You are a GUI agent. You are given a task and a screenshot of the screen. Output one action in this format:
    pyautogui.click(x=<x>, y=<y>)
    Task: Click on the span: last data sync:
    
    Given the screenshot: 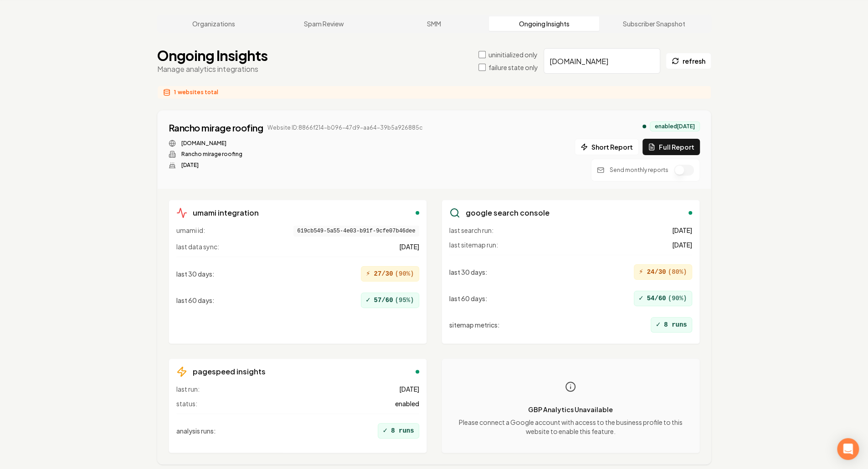 What is the action you would take?
    pyautogui.click(x=198, y=247)
    